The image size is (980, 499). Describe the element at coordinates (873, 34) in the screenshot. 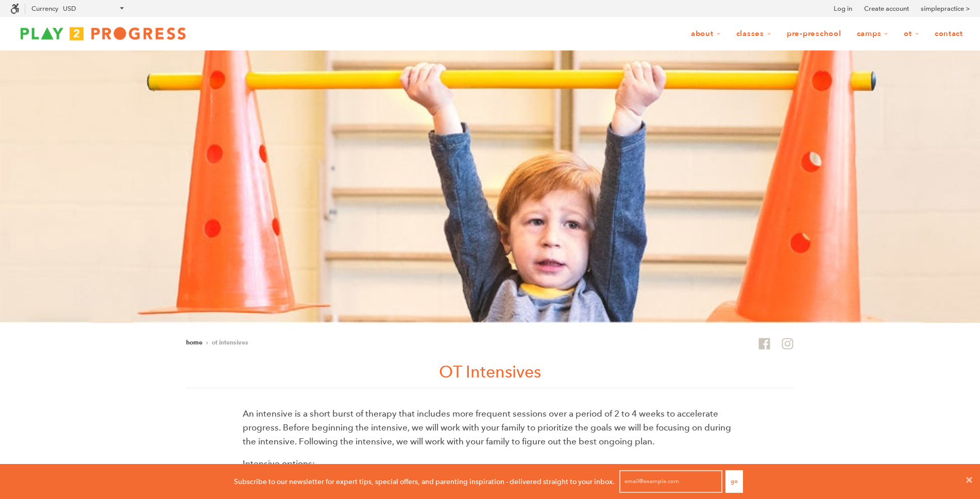

I see `a: Camps` at that location.